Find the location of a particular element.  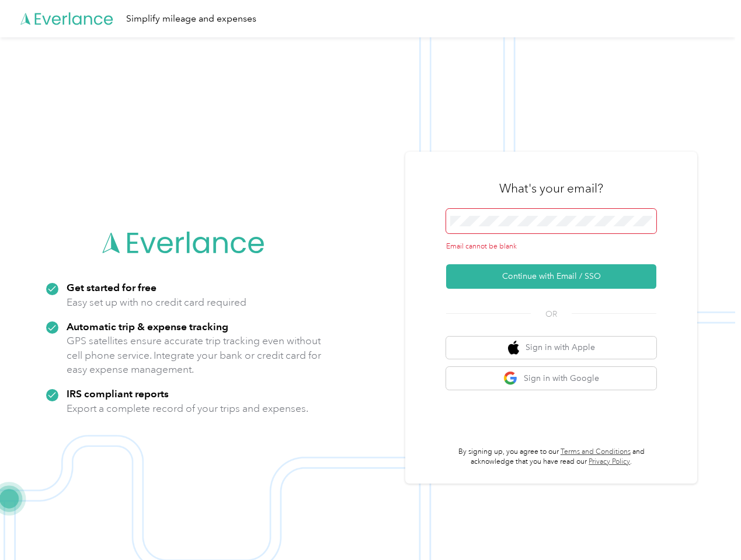

p: Easy set up with no credit card required is located at coordinates (156, 302).